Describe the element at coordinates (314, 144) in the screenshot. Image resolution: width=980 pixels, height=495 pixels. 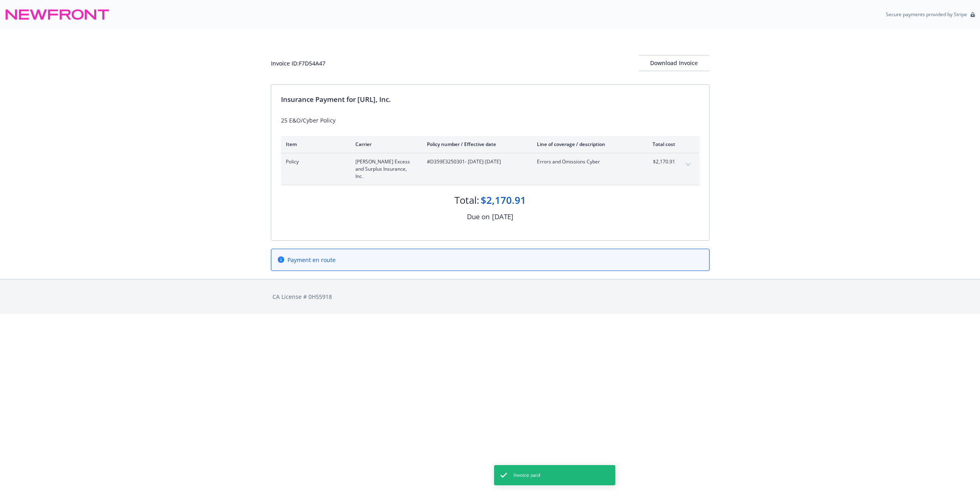
I see `div: Item` at that location.